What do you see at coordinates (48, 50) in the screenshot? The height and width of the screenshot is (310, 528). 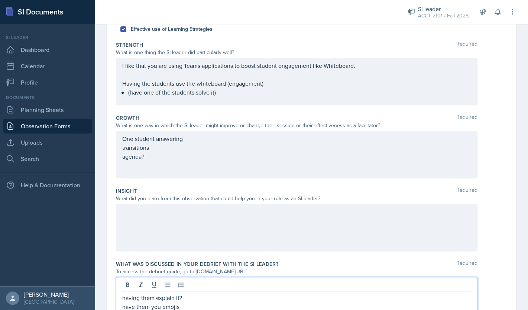 I see `a: Dashboard` at bounding box center [48, 50].